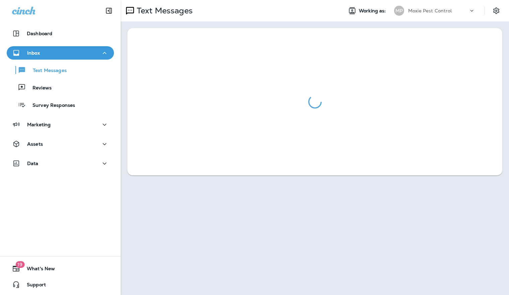 The image size is (509, 295). I want to click on span: Working as:, so click(373, 11).